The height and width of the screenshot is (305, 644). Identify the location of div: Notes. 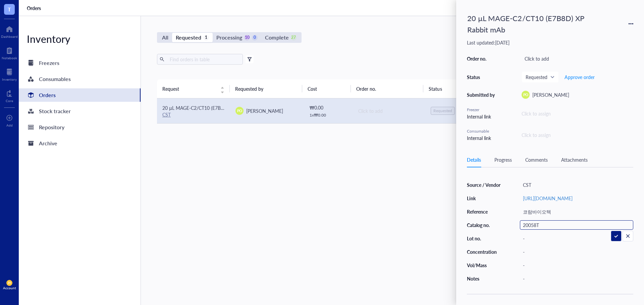
(484, 279).